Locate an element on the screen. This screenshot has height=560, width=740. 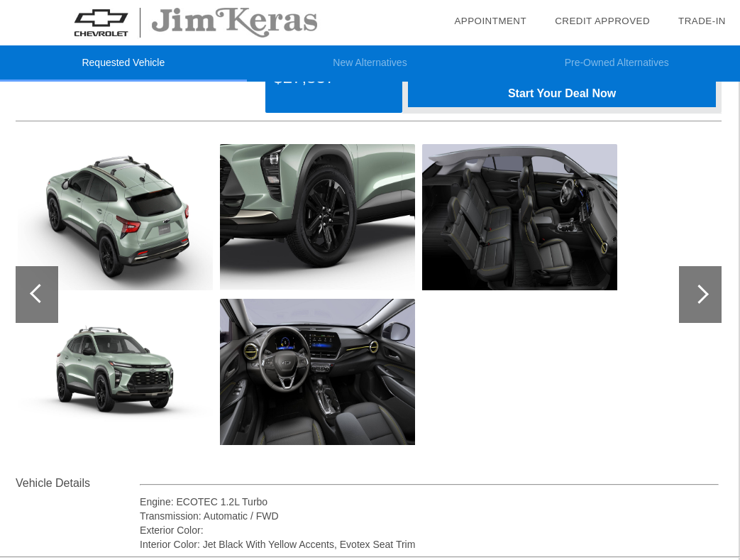
li: New Alternatives is located at coordinates (371, 63).